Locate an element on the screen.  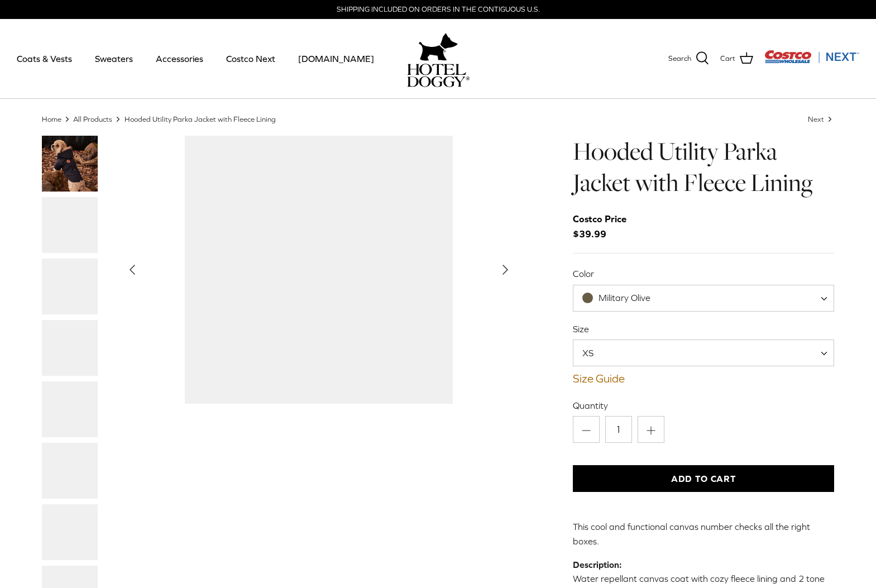
img: hoteldoggycom is located at coordinates (438, 75).